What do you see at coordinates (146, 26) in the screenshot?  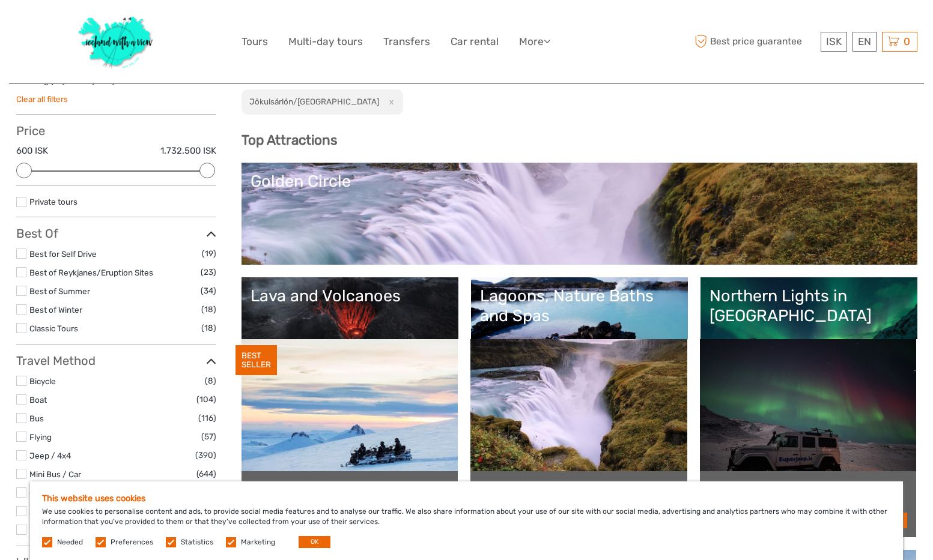 I see `button: Open LiveChat chat widget` at bounding box center [146, 26].